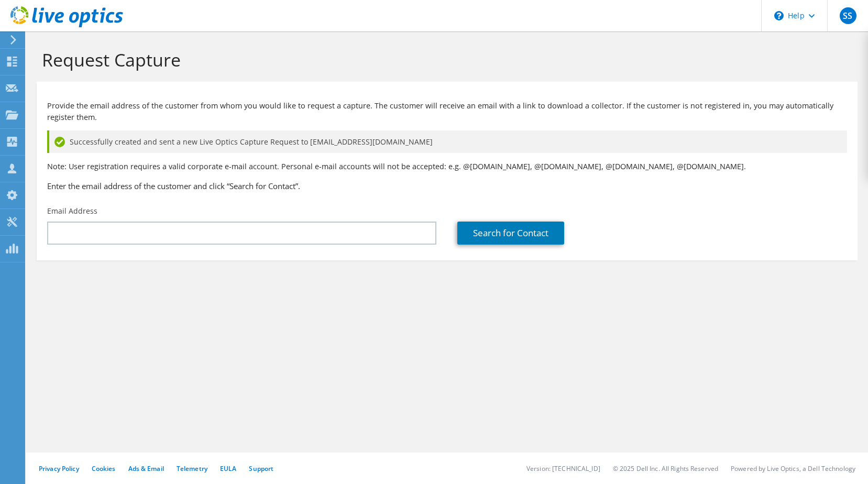 This screenshot has height=484, width=868. Describe the element at coordinates (59, 469) in the screenshot. I see `a: Privacy Policy` at that location.